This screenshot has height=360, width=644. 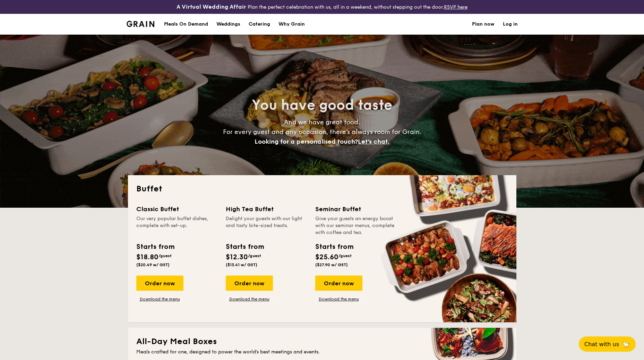 I want to click on span: ($13.41 w/ GST), so click(x=241, y=265).